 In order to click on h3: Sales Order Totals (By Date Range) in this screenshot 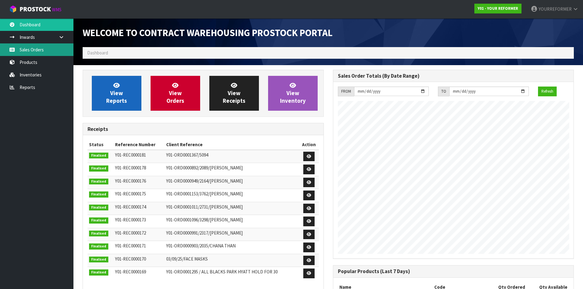, I will do `click(453, 76)`.